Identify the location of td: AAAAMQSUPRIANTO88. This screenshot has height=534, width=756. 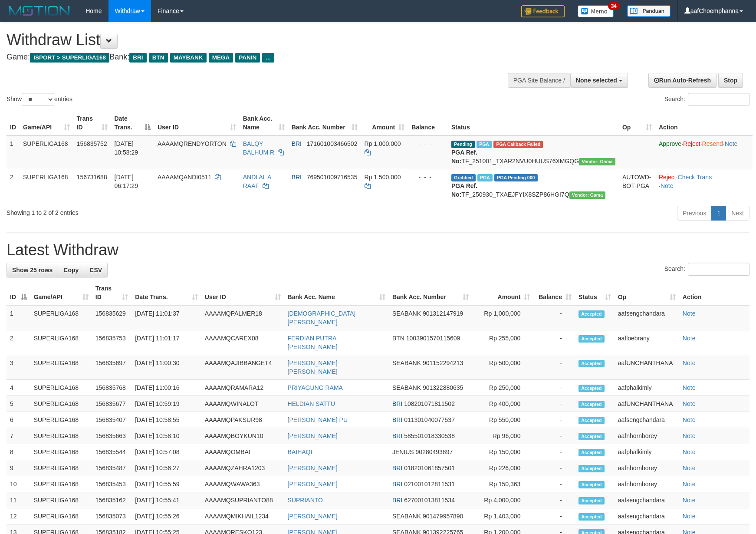
(243, 500).